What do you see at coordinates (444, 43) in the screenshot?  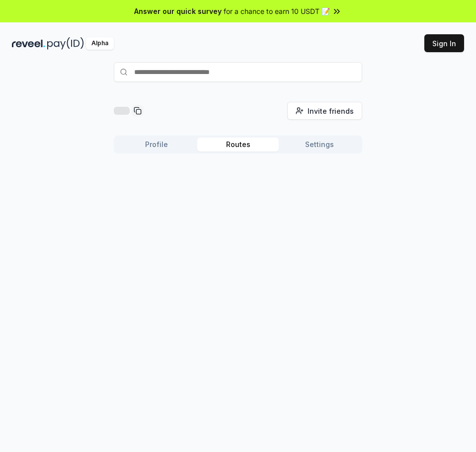 I see `button: Sign In` at bounding box center [444, 43].